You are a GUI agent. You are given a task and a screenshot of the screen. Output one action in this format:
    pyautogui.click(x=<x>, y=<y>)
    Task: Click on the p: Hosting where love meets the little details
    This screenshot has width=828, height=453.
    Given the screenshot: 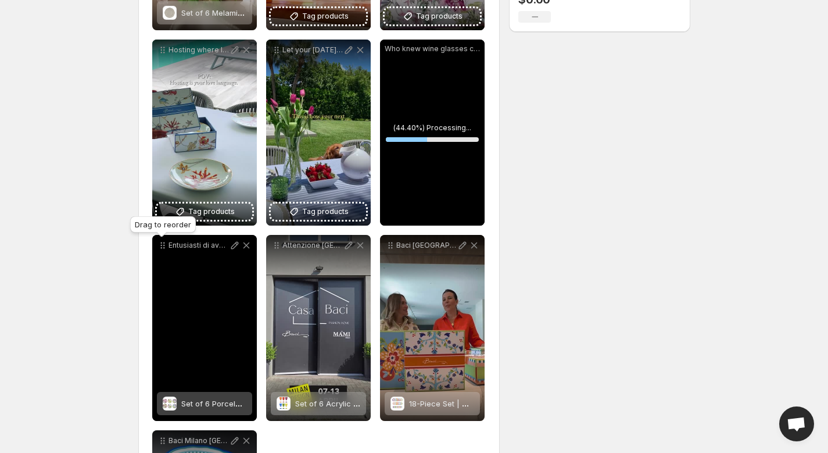 What is the action you would take?
    pyautogui.click(x=199, y=50)
    